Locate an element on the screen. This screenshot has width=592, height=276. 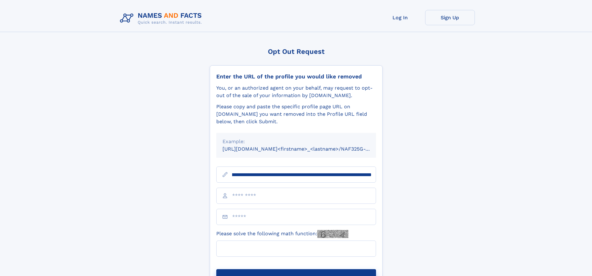
a: Log In is located at coordinates (400, 17).